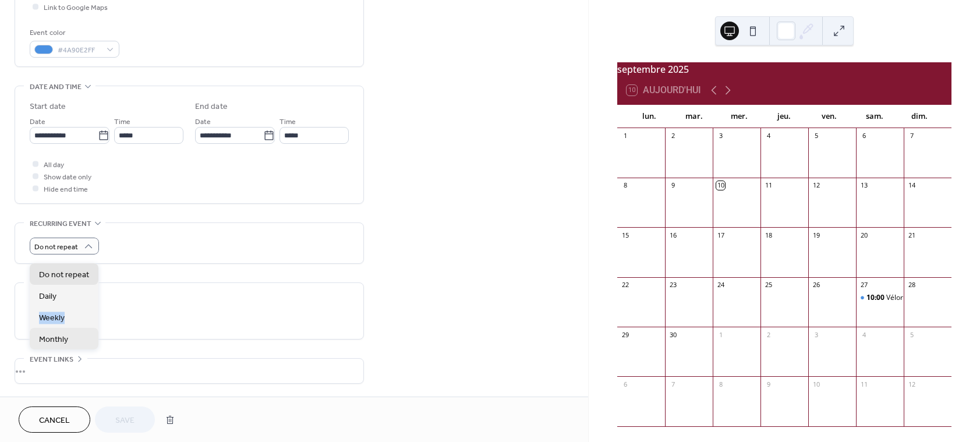  What do you see at coordinates (864, 235) in the screenshot?
I see `div: 20` at bounding box center [864, 235].